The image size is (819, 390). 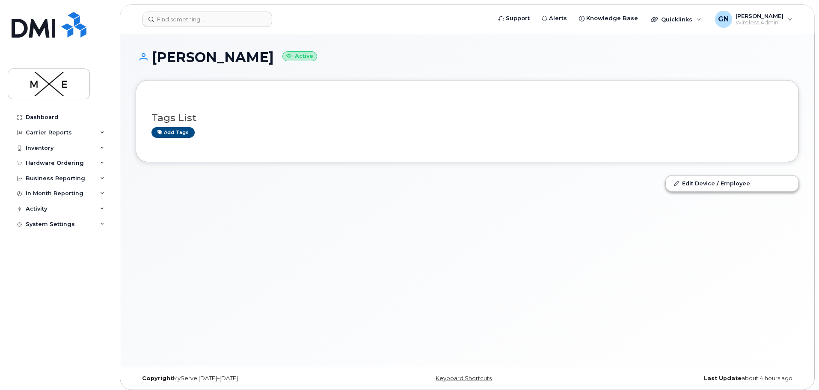 What do you see at coordinates (300, 56) in the screenshot?
I see `small: Active` at bounding box center [300, 56].